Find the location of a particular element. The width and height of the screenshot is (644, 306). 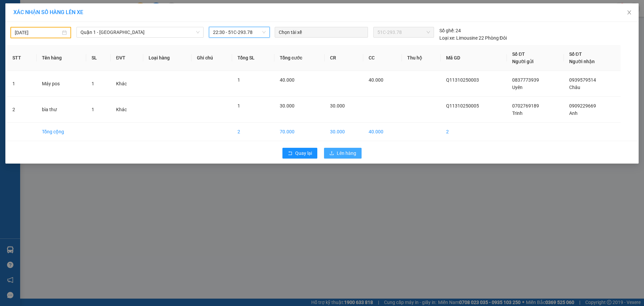

span: close is located at coordinates (629, 13).